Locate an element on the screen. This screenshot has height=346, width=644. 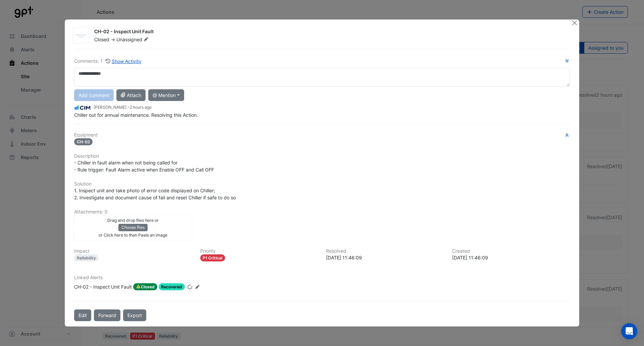
button: Close is located at coordinates (574, 23).